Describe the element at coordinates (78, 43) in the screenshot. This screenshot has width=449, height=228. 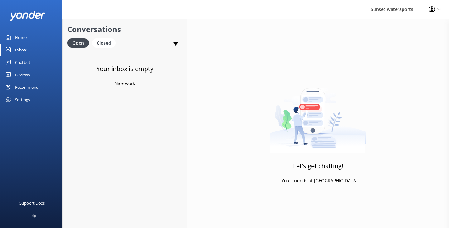
I see `div: Open` at that location.